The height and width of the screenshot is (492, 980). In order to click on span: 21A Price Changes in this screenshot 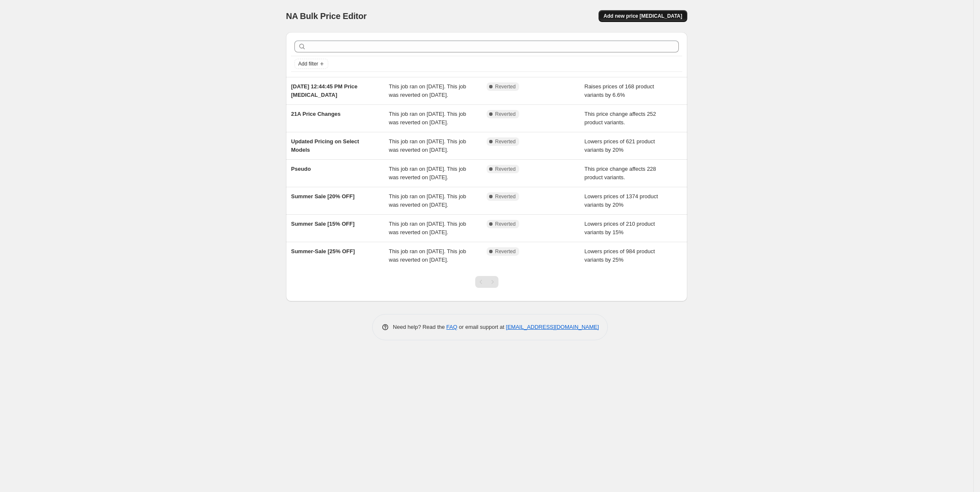, I will do `click(316, 113)`.